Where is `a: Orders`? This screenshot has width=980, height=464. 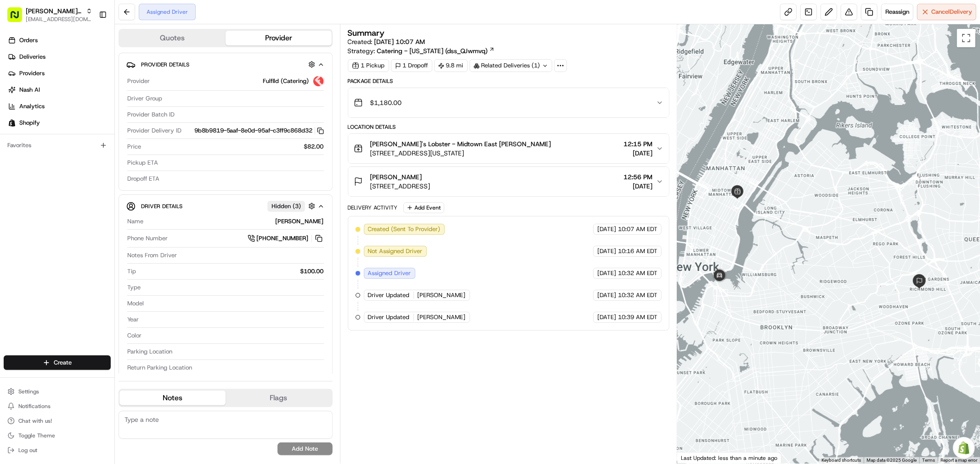 a: Orders is located at coordinates (59, 41).